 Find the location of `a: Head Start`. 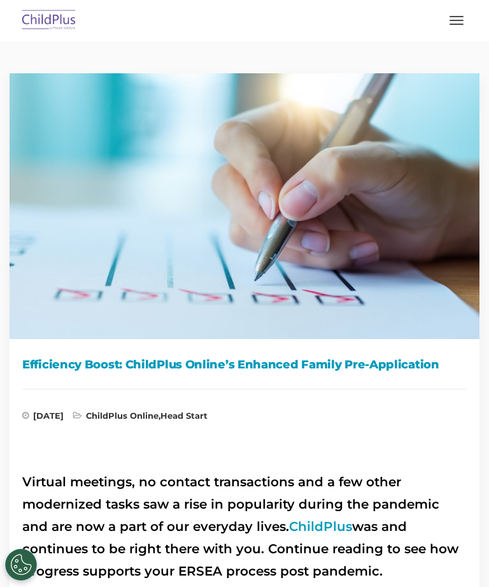

a: Head Start is located at coordinates (184, 415).